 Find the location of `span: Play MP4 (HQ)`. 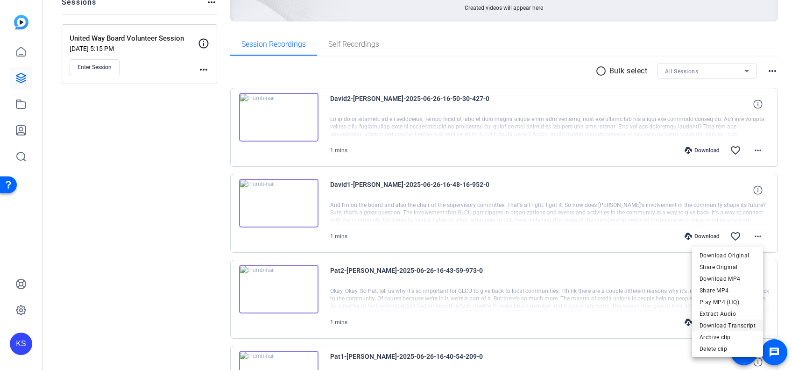

span: Play MP4 (HQ) is located at coordinates (727, 302).